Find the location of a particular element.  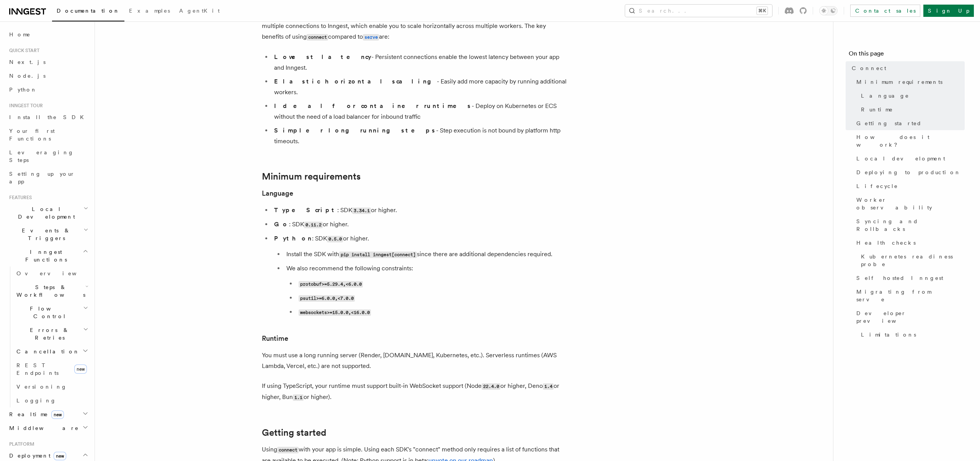

span: Syncing and Rollbacks is located at coordinates (911, 225).